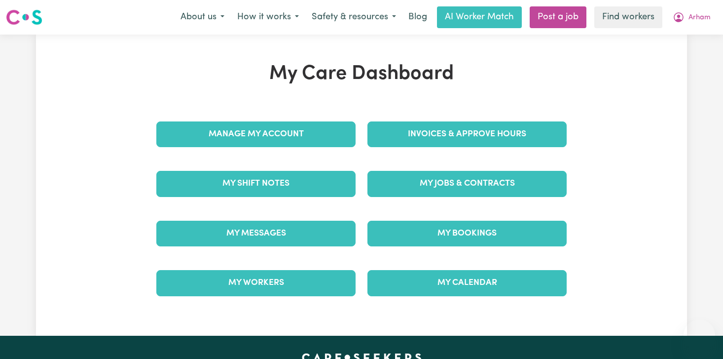 The height and width of the screenshot is (359, 723). Describe the element at coordinates (467, 233) in the screenshot. I see `a: My Bookings` at that location.